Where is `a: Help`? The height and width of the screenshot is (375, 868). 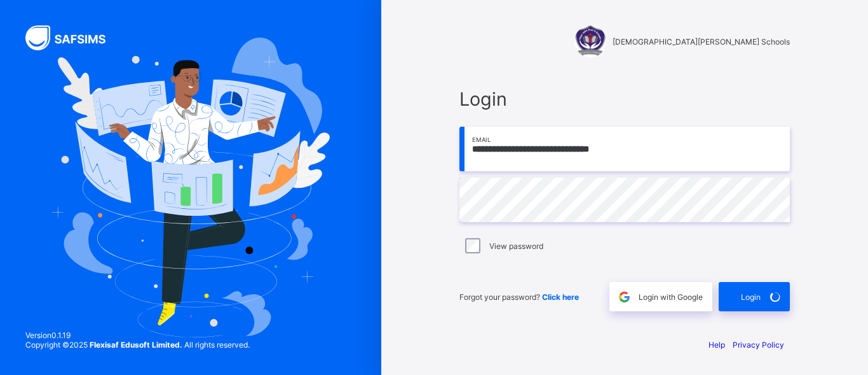
a: Help is located at coordinates (717, 344).